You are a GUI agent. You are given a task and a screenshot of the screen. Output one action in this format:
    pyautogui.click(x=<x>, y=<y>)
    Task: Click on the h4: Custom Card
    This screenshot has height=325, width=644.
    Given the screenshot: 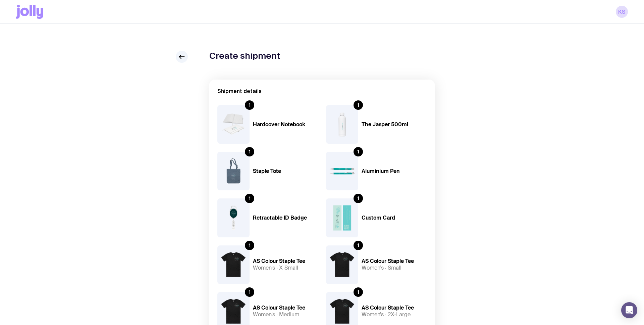 What is the action you would take?
    pyautogui.click(x=394, y=218)
    